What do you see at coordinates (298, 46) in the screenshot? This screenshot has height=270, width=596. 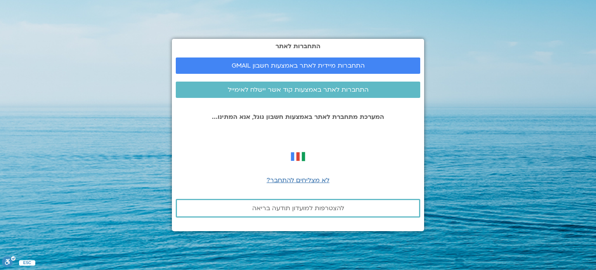 I see `h2: התחברות לאתר` at bounding box center [298, 46].